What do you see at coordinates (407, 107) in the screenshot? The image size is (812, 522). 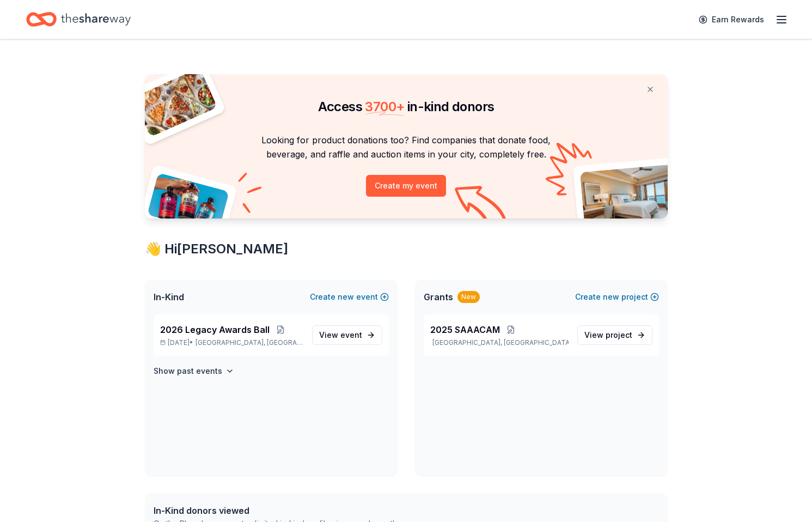 I see `span: Access in-kind donors` at bounding box center [407, 107].